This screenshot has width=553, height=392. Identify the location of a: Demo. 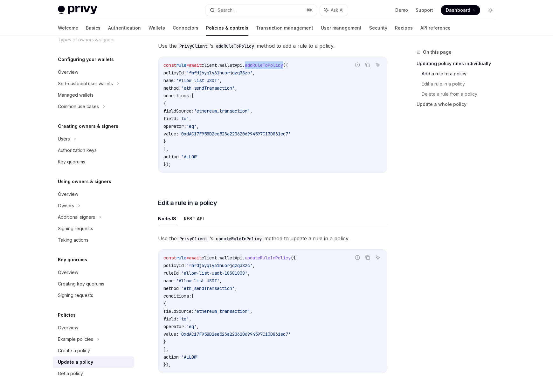
(402, 10).